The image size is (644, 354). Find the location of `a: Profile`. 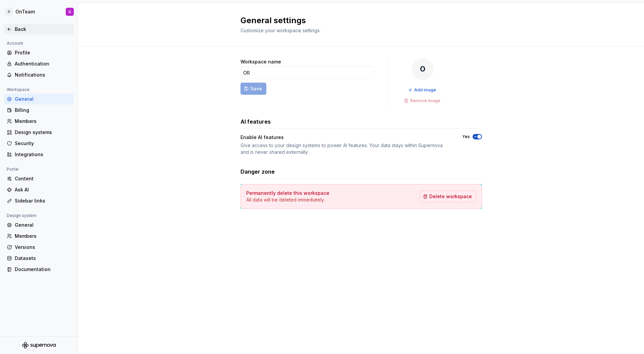

a: Profile is located at coordinates (39, 53).